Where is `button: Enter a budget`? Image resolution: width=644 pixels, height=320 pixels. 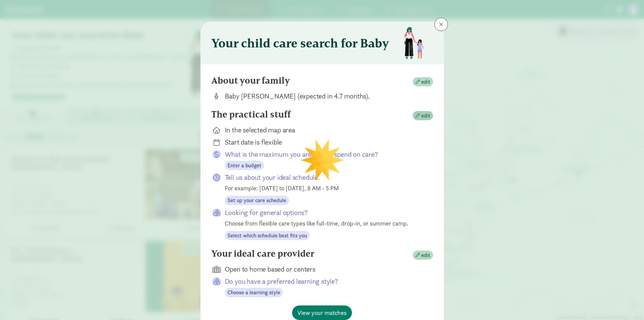 button: Enter a budget is located at coordinates (244, 165).